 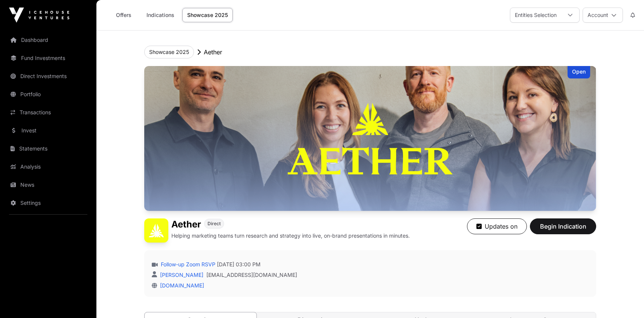 What do you see at coordinates (563, 230) in the screenshot?
I see `a: Begin Indication` at bounding box center [563, 230].